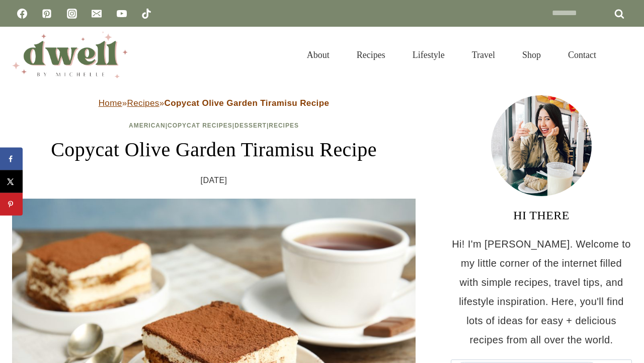  I want to click on a: Copycat Recipes, so click(200, 125).